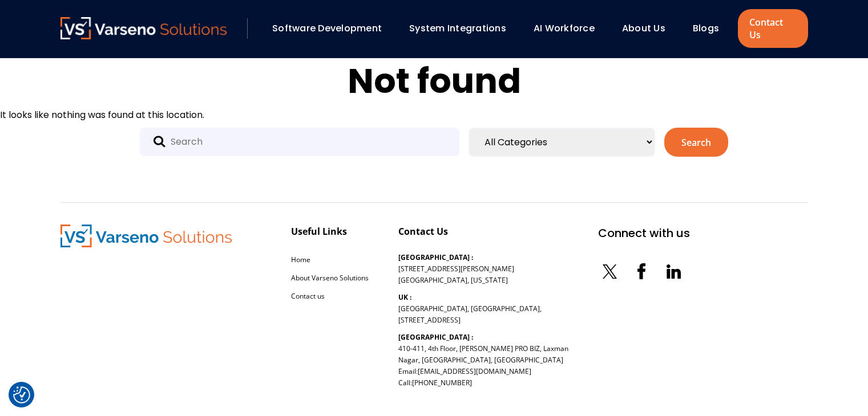 The width and height of the screenshot is (868, 416). Describe the element at coordinates (563, 28) in the screenshot. I see `a: AI Workforce` at that location.